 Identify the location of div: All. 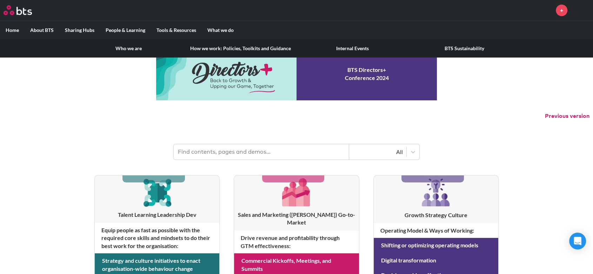
(377, 152).